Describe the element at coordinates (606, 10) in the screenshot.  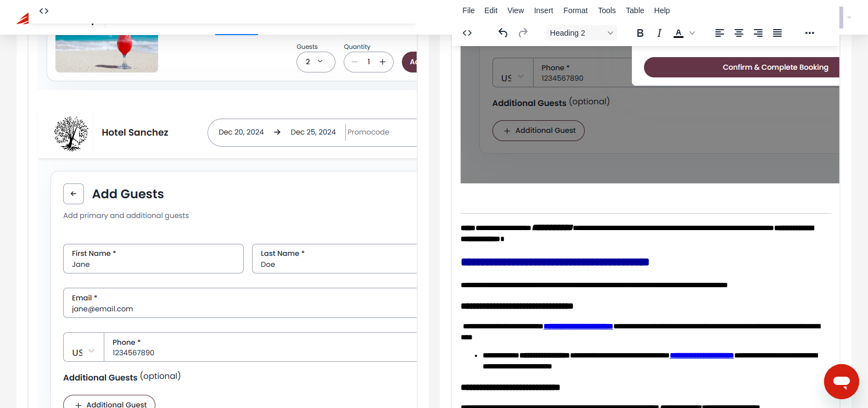
I see `span: Tools` at that location.